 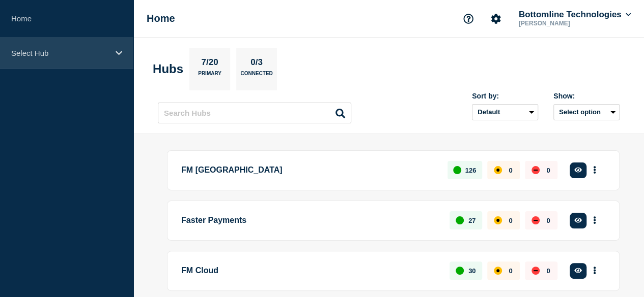 What do you see at coordinates (309, 271) in the screenshot?
I see `p: FM Cloud` at bounding box center [309, 271].